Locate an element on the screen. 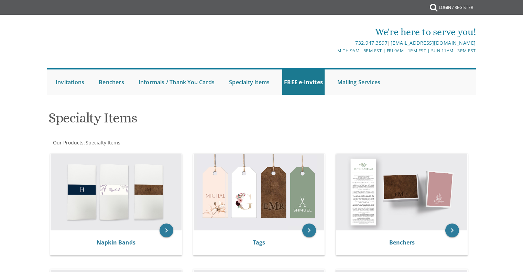 The height and width of the screenshot is (272, 523). span: Specialty Items is located at coordinates (103, 142).